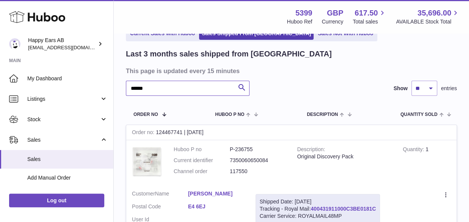 The height and width of the screenshot is (222, 469). I want to click on img: 3pl@happyearsearplugs.com, so click(15, 44).